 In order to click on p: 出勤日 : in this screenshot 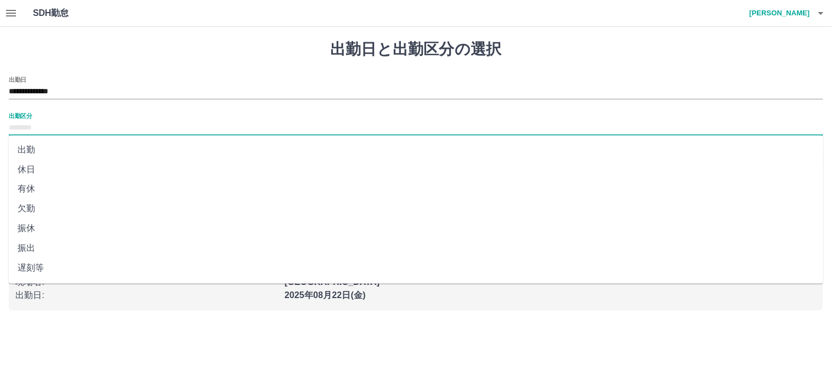, I will do `click(146, 295)`.